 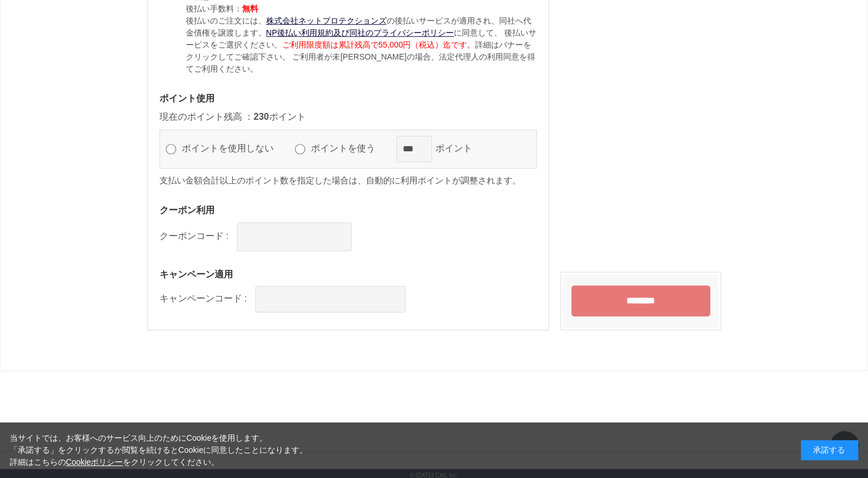 I want to click on div: 承諾する, so click(x=830, y=450).